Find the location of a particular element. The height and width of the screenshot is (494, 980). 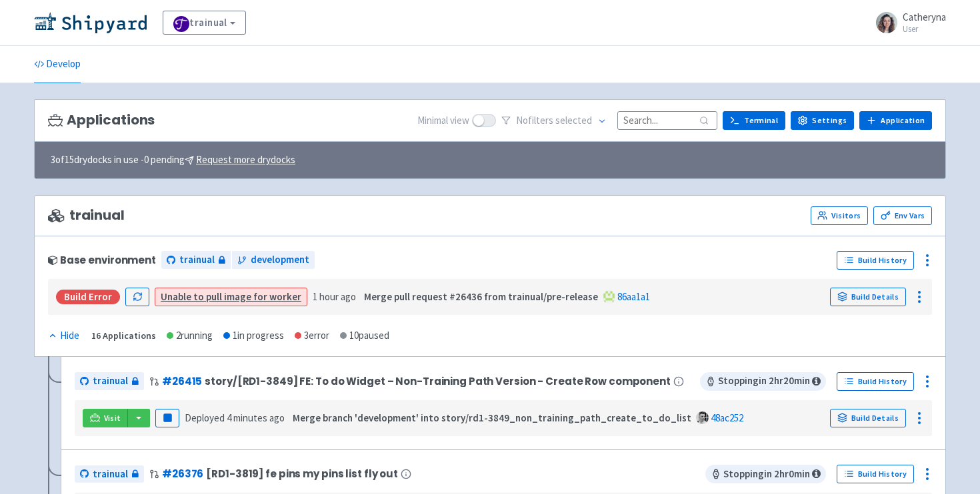

span: 3 of 15 drydocks in use - 0 pending is located at coordinates (173, 160).